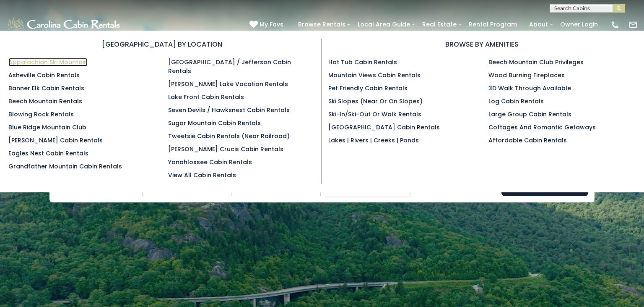  What do you see at coordinates (375, 75) in the screenshot?
I see `a: Mountain Views Cabin Rentals` at bounding box center [375, 75].